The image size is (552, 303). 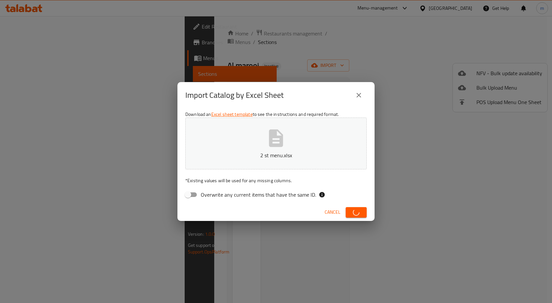 I want to click on h2: Import Catalog by Excel Sheet, so click(x=234, y=95).